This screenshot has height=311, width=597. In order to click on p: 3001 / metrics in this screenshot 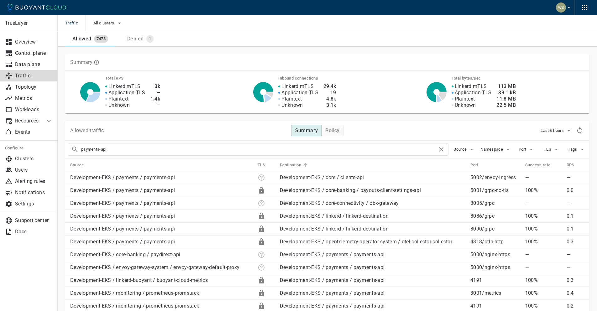, I will do `click(495, 293)`.